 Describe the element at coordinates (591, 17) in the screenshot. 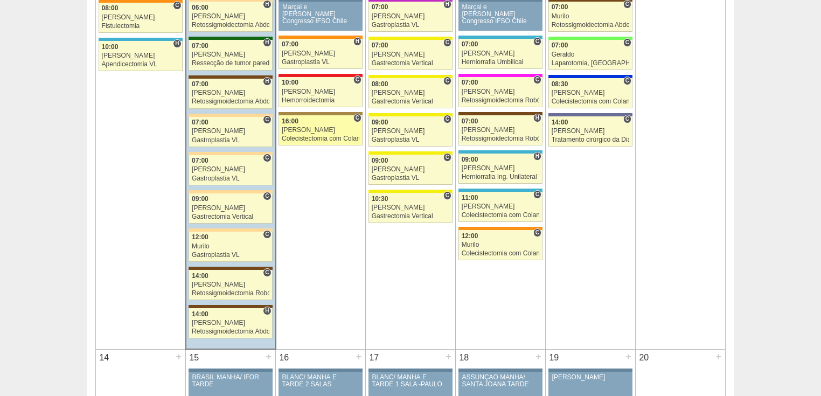

I see `a: C 07:00 Murilo Retossigmoidectomia Abdominal VL` at that location.